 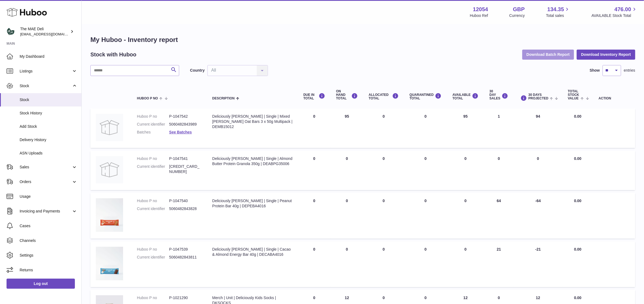 What do you see at coordinates (623, 10) in the screenshot?
I see `span: 476.00` at bounding box center [623, 10].